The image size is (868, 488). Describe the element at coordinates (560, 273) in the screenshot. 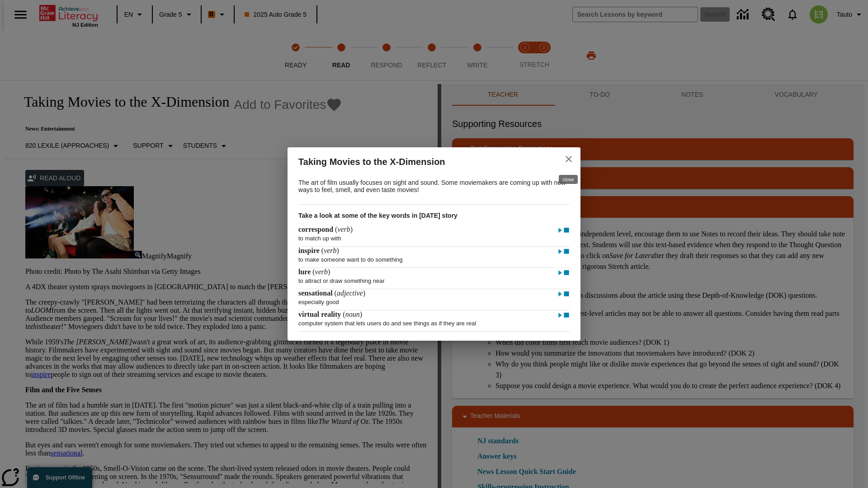

I see `img: Play - lure` at that location.